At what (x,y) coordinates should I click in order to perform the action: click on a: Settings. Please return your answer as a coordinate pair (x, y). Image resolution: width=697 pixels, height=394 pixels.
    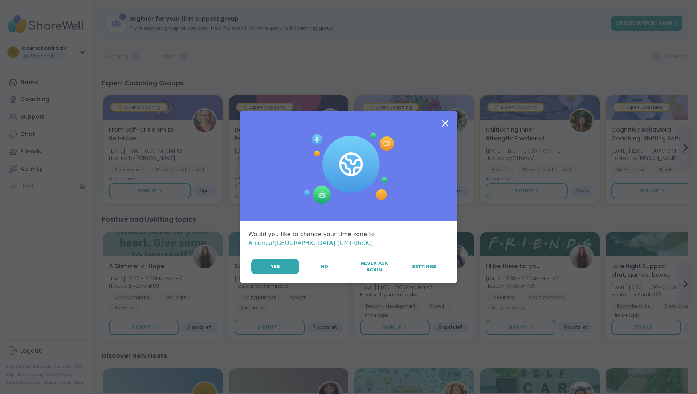
    Looking at the image, I should click on (424, 267).